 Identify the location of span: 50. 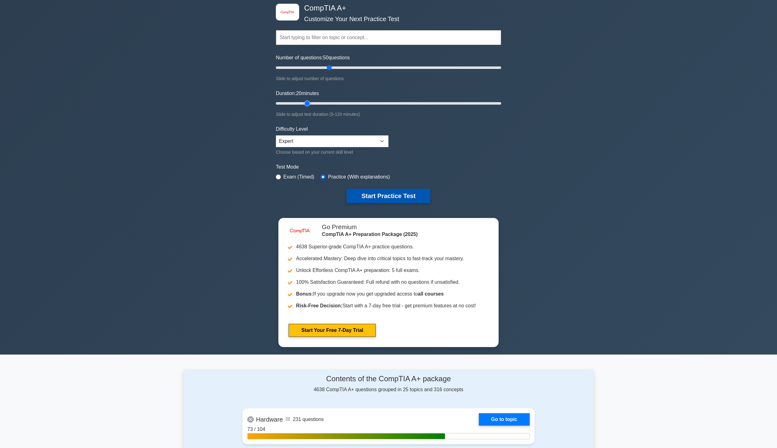
(326, 57).